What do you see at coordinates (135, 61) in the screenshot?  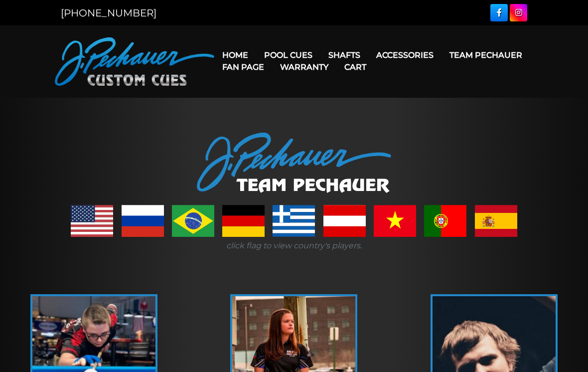 I see `img: Pechauer Custom Cues` at bounding box center [135, 61].